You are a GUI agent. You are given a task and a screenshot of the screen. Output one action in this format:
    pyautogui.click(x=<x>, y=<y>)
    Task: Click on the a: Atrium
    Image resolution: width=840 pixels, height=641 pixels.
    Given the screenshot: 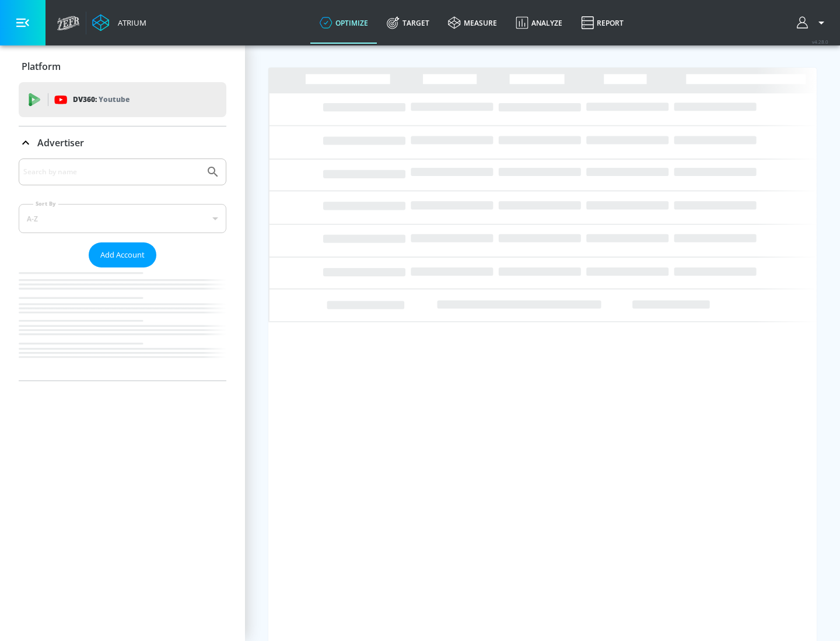 What is the action you would take?
    pyautogui.click(x=119, y=23)
    